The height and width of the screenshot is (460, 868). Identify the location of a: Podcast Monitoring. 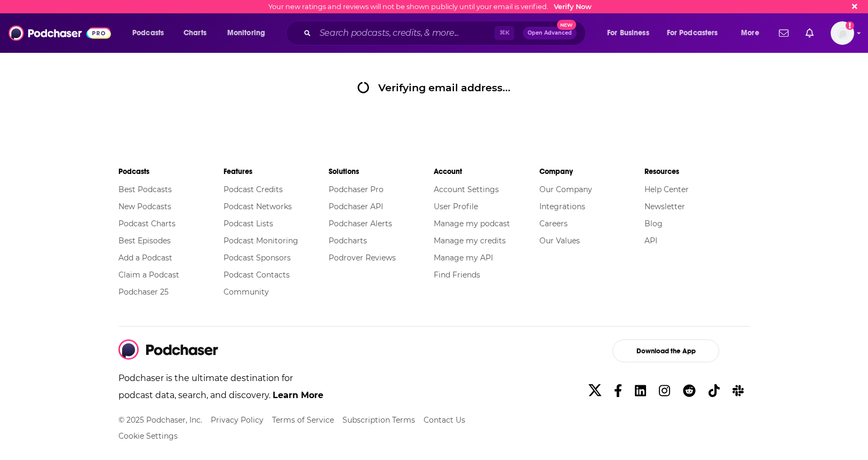
(261, 240).